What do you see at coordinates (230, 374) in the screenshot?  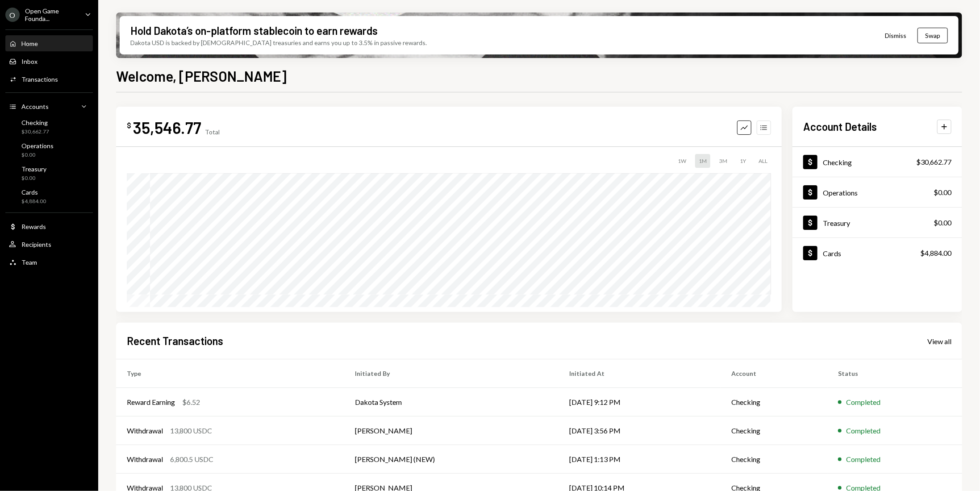 I see `th: Type` at bounding box center [230, 374].